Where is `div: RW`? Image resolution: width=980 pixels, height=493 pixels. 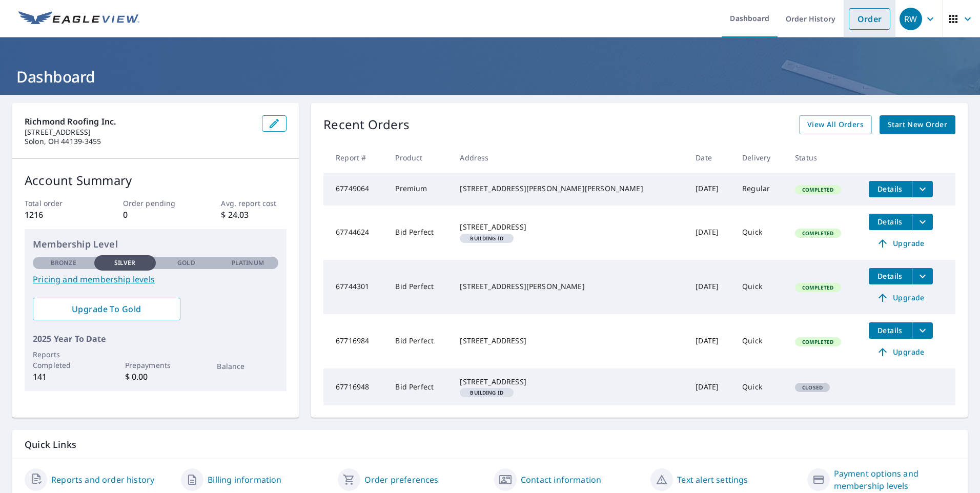
div: RW is located at coordinates (911, 19).